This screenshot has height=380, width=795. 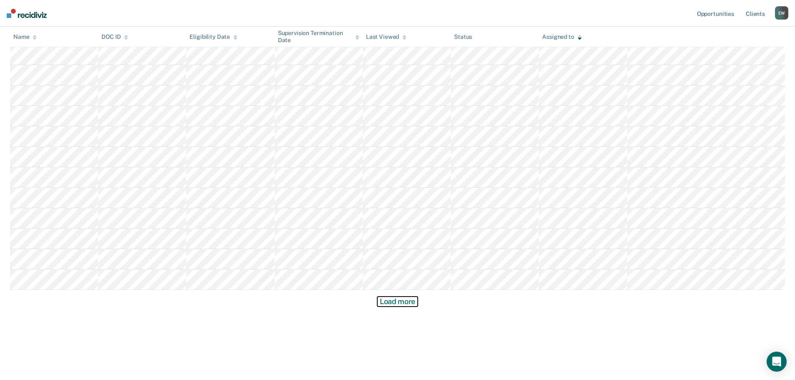 I want to click on div: Eligibility Date, so click(x=213, y=37).